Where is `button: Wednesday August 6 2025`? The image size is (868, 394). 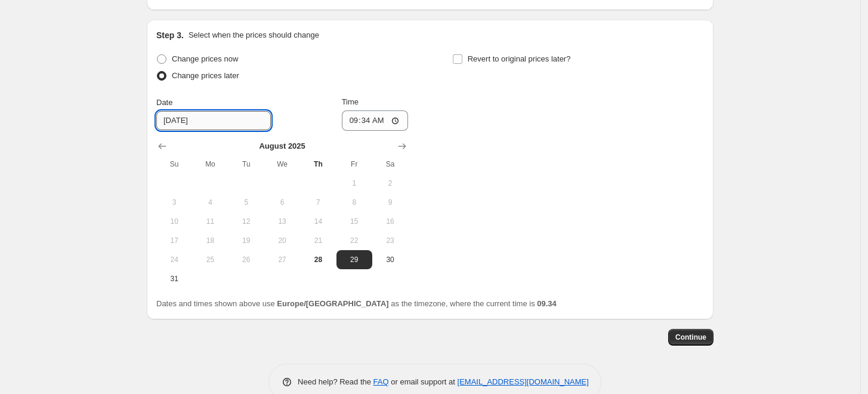
button: Wednesday August 6 2025 is located at coordinates (282, 202).